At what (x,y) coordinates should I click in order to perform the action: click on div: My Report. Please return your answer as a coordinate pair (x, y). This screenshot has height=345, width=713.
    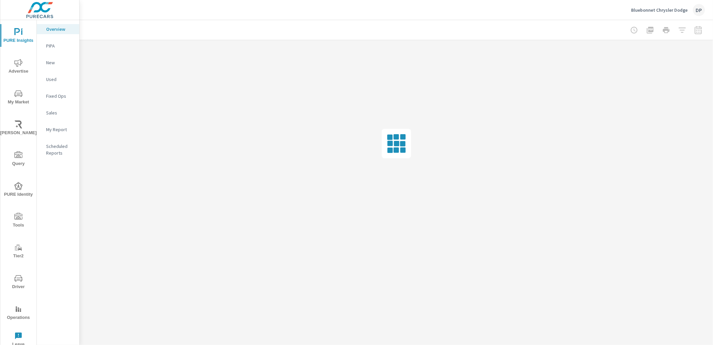
    Looking at the image, I should click on (58, 129).